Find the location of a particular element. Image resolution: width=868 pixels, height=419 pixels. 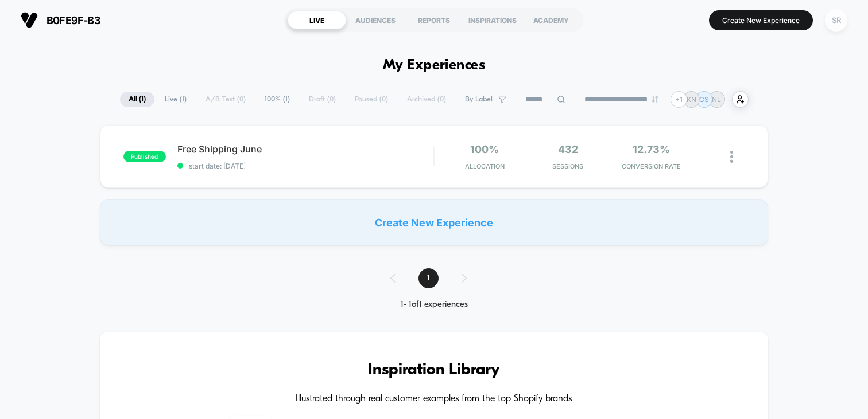

button: Create New Experience is located at coordinates (761, 20).